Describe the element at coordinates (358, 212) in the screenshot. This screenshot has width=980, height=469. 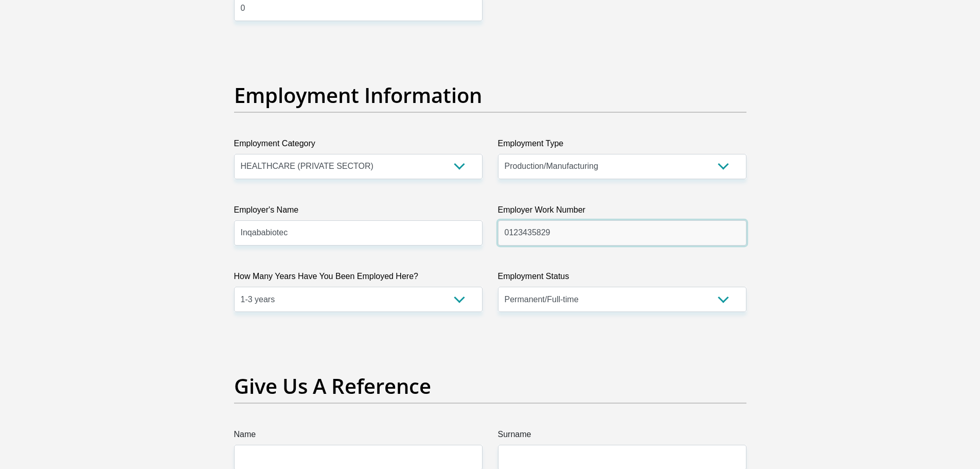
I see `label: Employer's Name` at that location.